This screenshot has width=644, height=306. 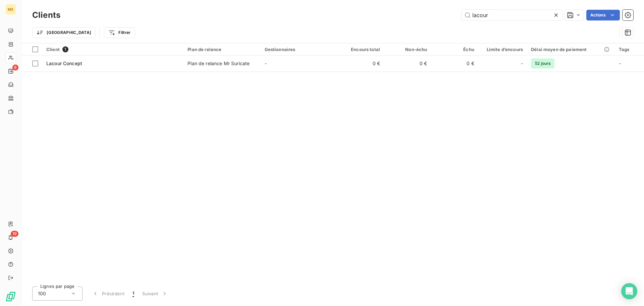 What do you see at coordinates (361, 49) in the screenshot?
I see `div: Encours total` at bounding box center [361, 49].